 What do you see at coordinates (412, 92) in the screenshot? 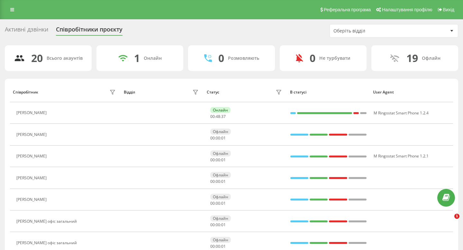
I see `div: User Agent` at bounding box center [412, 92].